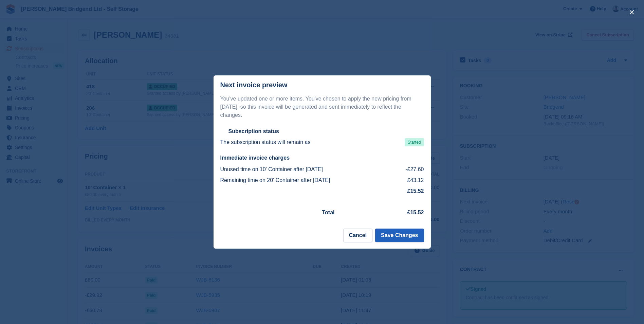 The width and height of the screenshot is (644, 324). Describe the element at coordinates (328, 212) in the screenshot. I see `strong: Total` at that location.